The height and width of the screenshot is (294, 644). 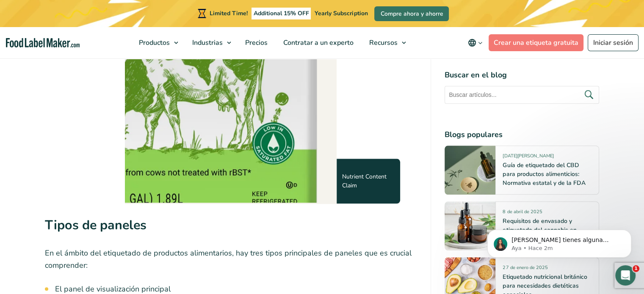 What do you see at coordinates (207, 43) in the screenshot?
I see `span: Industrias` at bounding box center [207, 43].